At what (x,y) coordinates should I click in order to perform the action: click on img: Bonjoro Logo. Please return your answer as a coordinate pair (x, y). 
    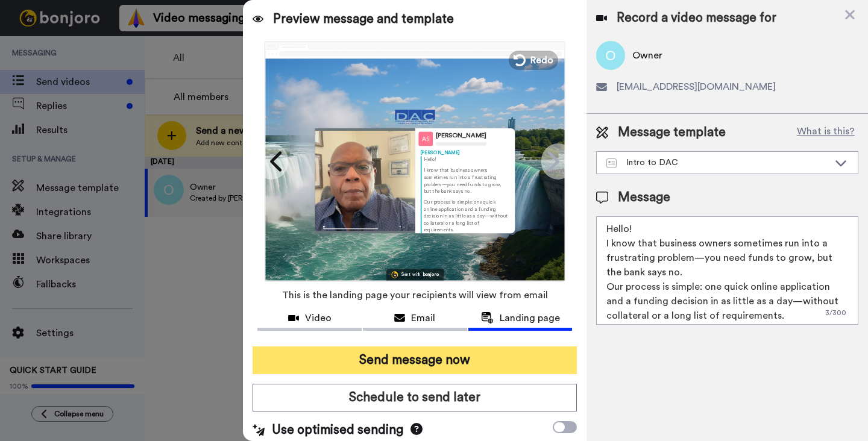
    Looking at the image, I should click on (394, 274).